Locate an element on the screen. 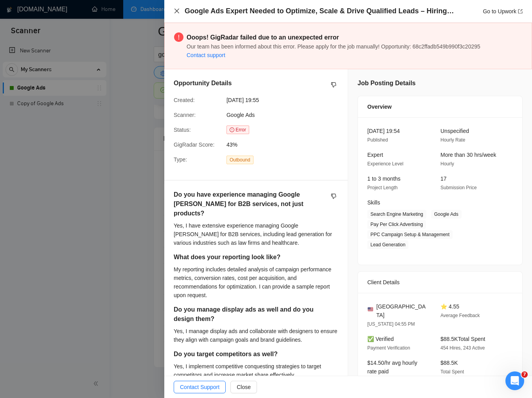 The image size is (532, 398). span: Error is located at coordinates (238, 130).